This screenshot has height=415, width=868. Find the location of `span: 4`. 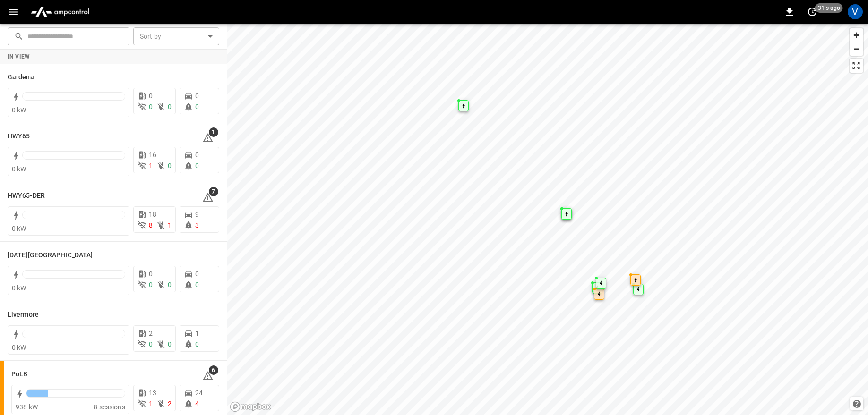

span: 4 is located at coordinates (197, 404).